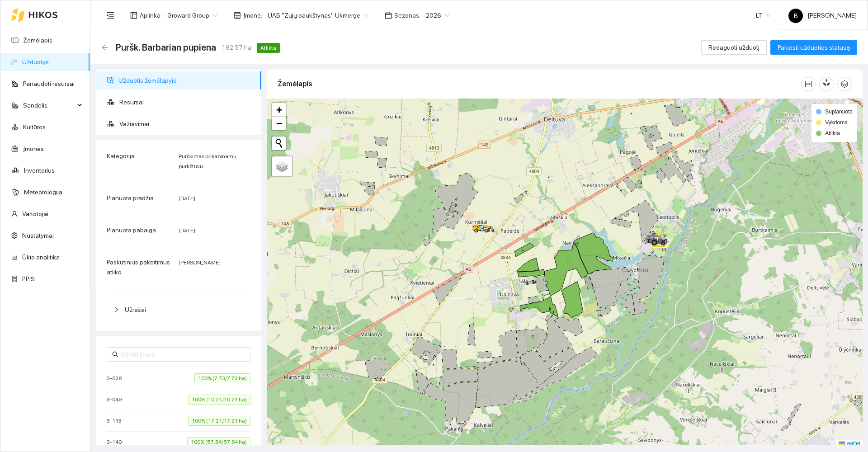  I want to click on button: Redaguoti užduotį, so click(734, 47).